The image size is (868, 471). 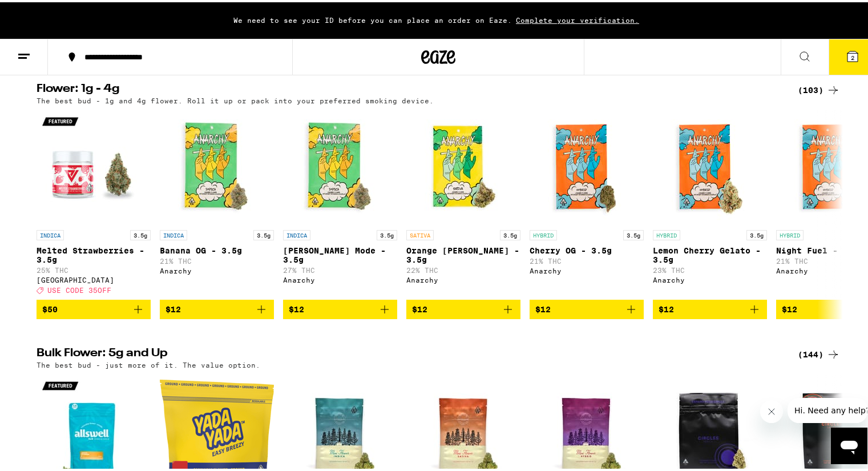 I want to click on span: USE CODE 35OFF, so click(x=79, y=288).